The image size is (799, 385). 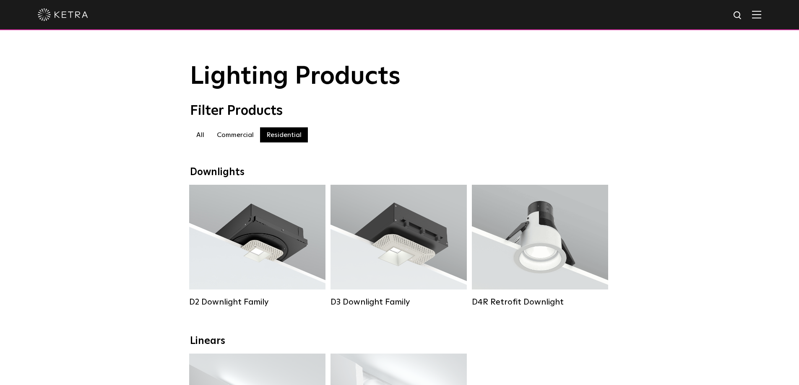 I want to click on div: D3 Downlight Family, so click(x=398, y=302).